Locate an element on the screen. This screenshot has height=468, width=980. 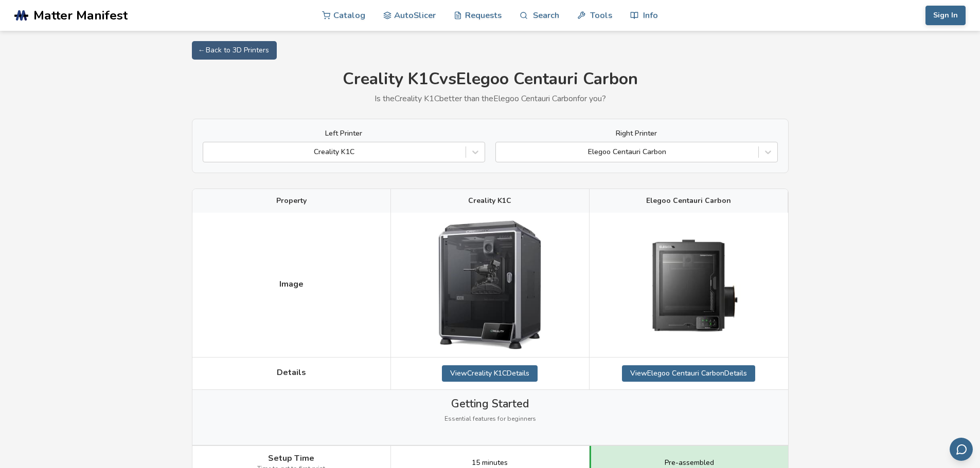
span: Details is located at coordinates (291, 372).